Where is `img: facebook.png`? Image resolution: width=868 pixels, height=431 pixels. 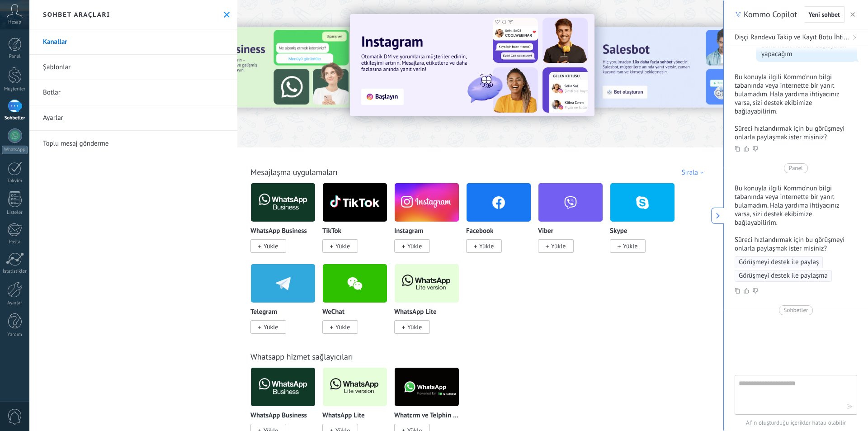 img: facebook.png is located at coordinates (499, 202).